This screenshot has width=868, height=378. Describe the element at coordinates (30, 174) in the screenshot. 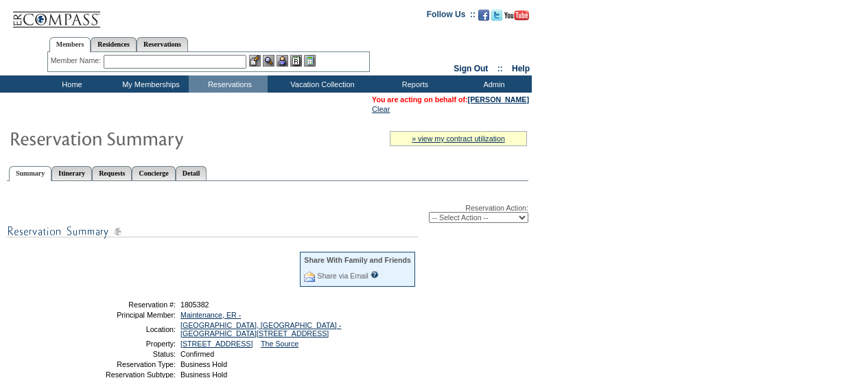

I see `a: Summary` at that location.